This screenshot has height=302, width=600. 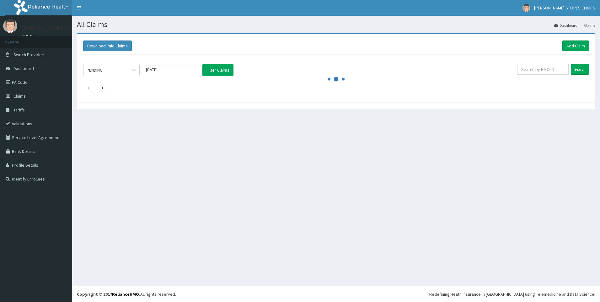 I want to click on a: Previous page, so click(x=89, y=88).